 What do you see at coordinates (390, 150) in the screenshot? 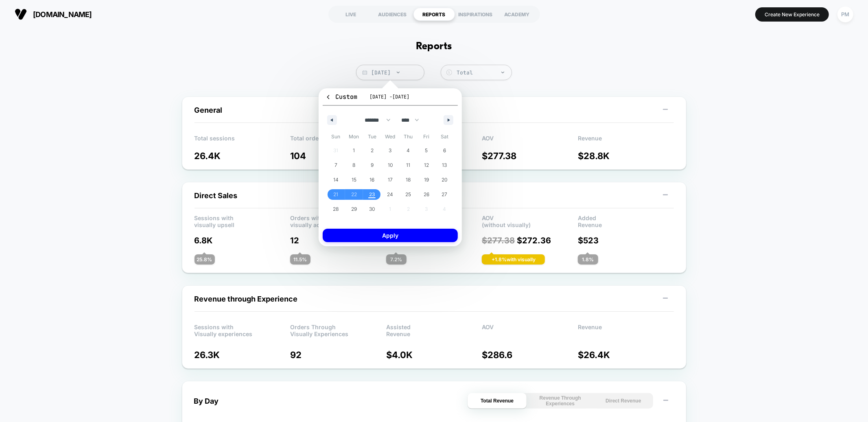
I see `span: 3` at bounding box center [390, 150].